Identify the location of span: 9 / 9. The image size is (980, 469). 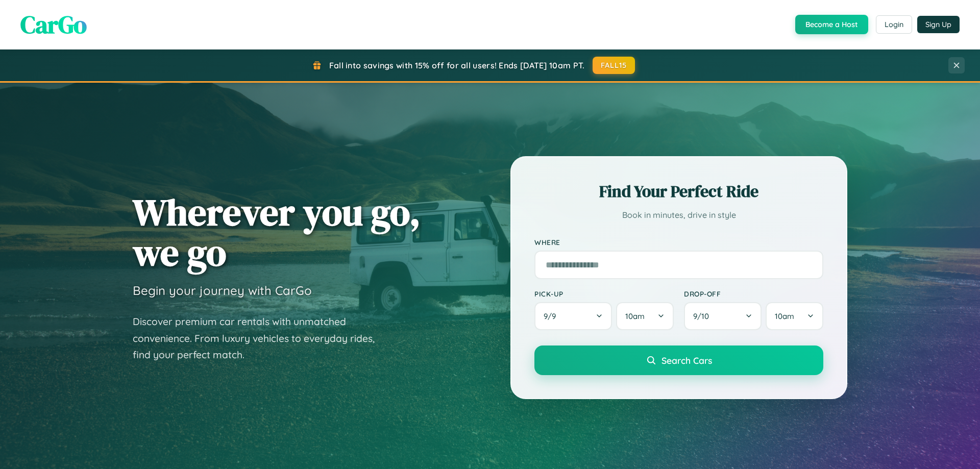
(552, 316).